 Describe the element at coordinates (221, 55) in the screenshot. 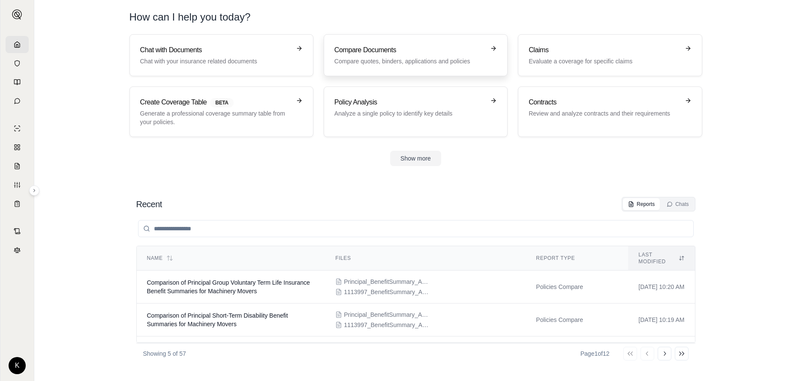

I see `a: Chat with DocumentsChat with your insurance related documents` at that location.